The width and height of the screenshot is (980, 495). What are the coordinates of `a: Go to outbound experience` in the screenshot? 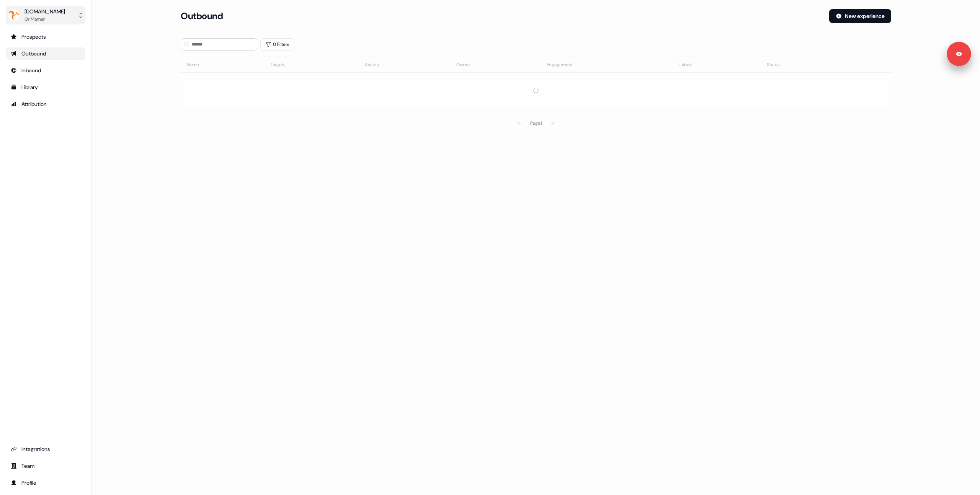 It's located at (45, 53).